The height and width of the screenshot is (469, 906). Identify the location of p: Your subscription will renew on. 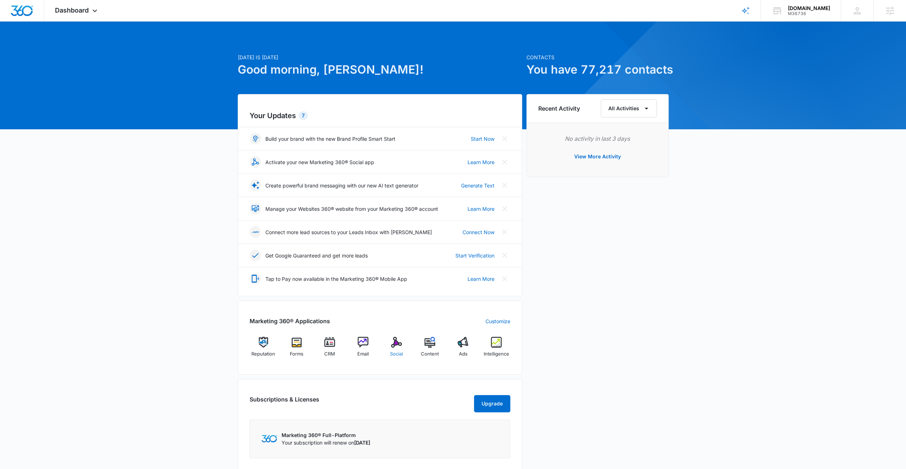
(326, 442).